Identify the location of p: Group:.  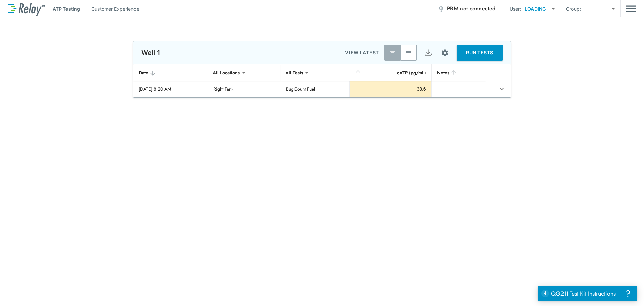
(573, 9).